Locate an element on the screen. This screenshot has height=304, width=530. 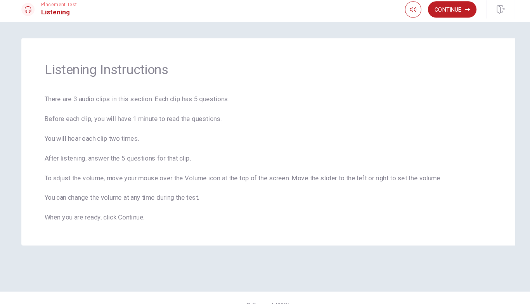
h1: Listening is located at coordinates (67, 16).